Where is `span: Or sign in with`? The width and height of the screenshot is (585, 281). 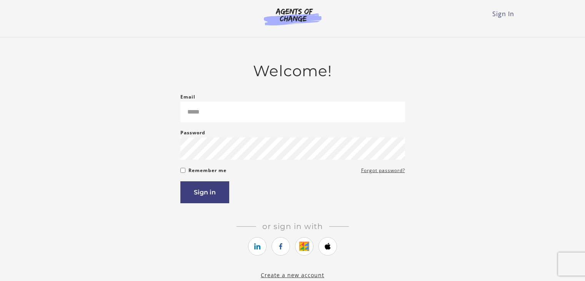 span: Or sign in with is located at coordinates (293, 226).